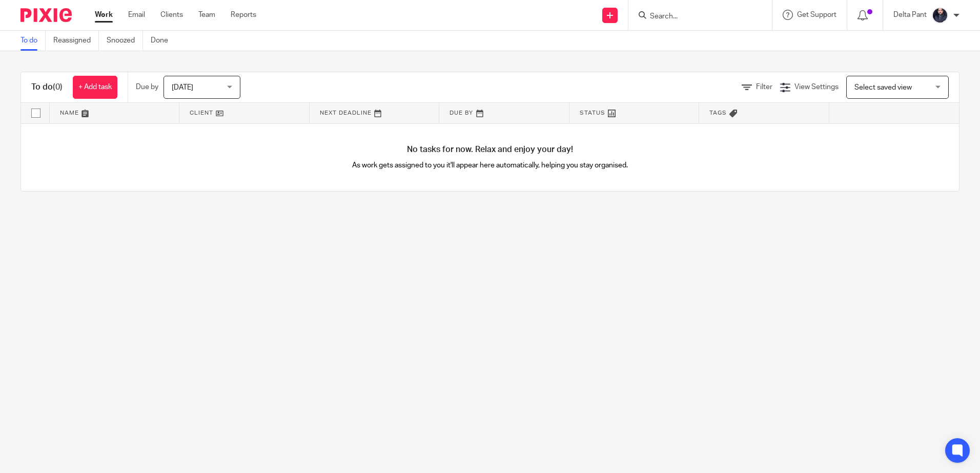 The width and height of the screenshot is (980, 473). What do you see at coordinates (76, 40) in the screenshot?
I see `a: Reassigned` at bounding box center [76, 40].